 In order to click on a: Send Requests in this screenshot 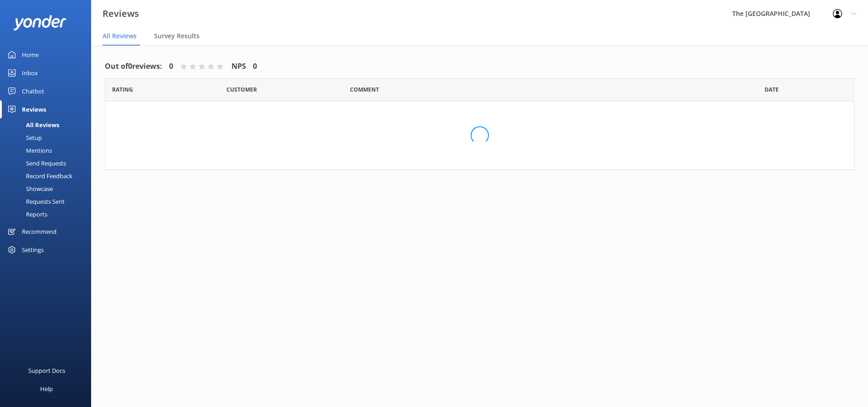, I will do `click(48, 163)`.